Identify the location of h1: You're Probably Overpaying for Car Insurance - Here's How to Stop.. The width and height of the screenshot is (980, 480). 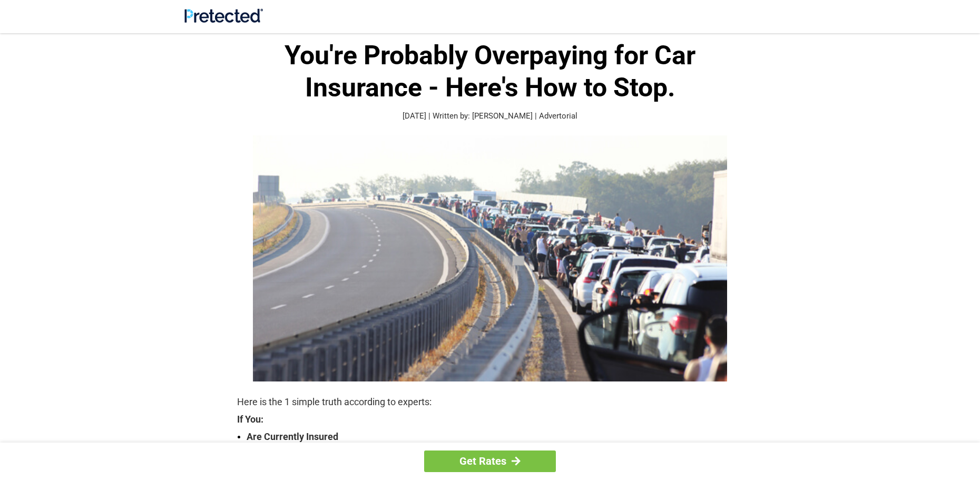
(490, 71).